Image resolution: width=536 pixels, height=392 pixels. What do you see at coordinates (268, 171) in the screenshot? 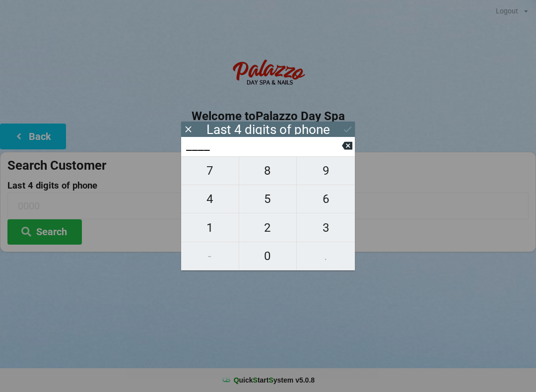
I see `button: 8` at bounding box center [268, 171].